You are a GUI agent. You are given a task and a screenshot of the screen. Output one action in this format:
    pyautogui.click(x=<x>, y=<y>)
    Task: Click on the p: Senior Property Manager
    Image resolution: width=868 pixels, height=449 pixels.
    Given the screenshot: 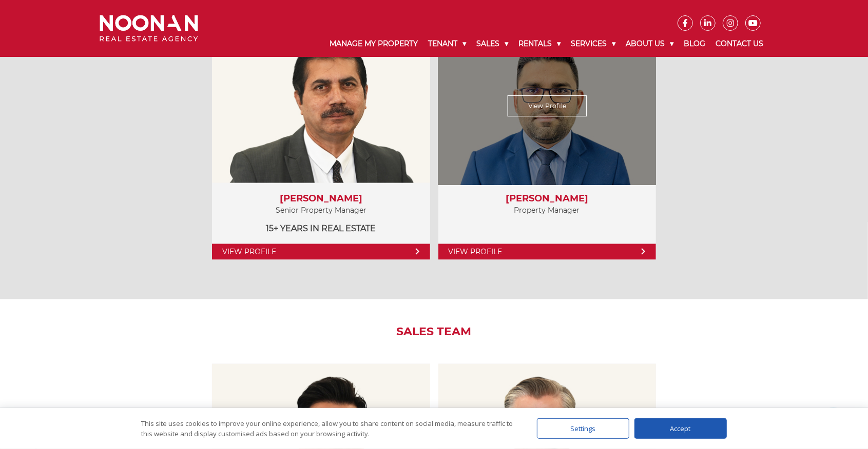 What is the action you would take?
    pyautogui.click(x=321, y=210)
    